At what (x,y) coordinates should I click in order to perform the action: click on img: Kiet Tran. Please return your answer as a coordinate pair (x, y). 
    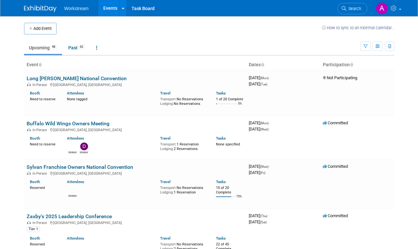
    Looking at the image, I should click on (73, 146).